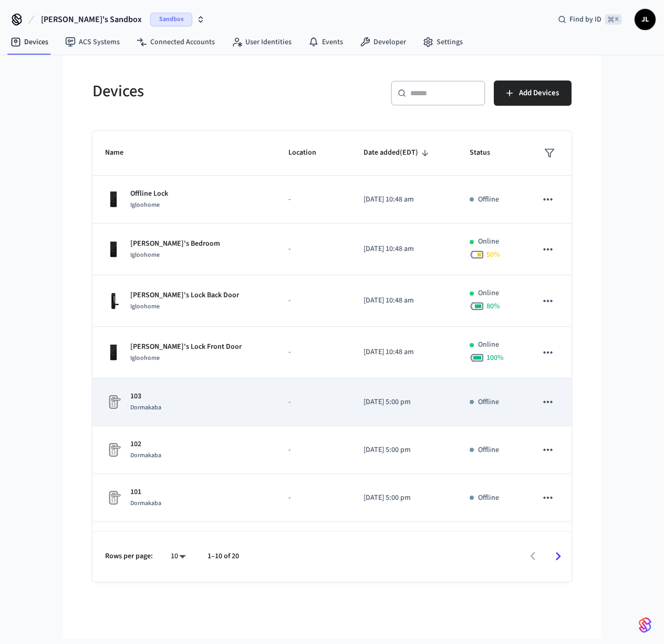 This screenshot has width=664, height=644. Describe the element at coordinates (262, 42) in the screenshot. I see `a: User Identities` at that location.